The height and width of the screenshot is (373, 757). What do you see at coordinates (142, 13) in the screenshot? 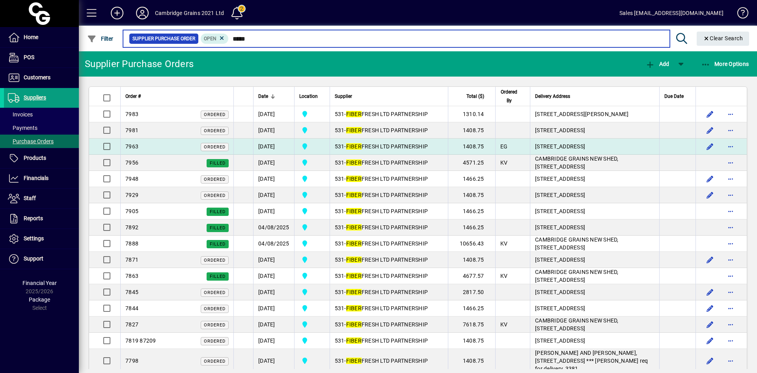
I see `button: Profile` at bounding box center [142, 13].